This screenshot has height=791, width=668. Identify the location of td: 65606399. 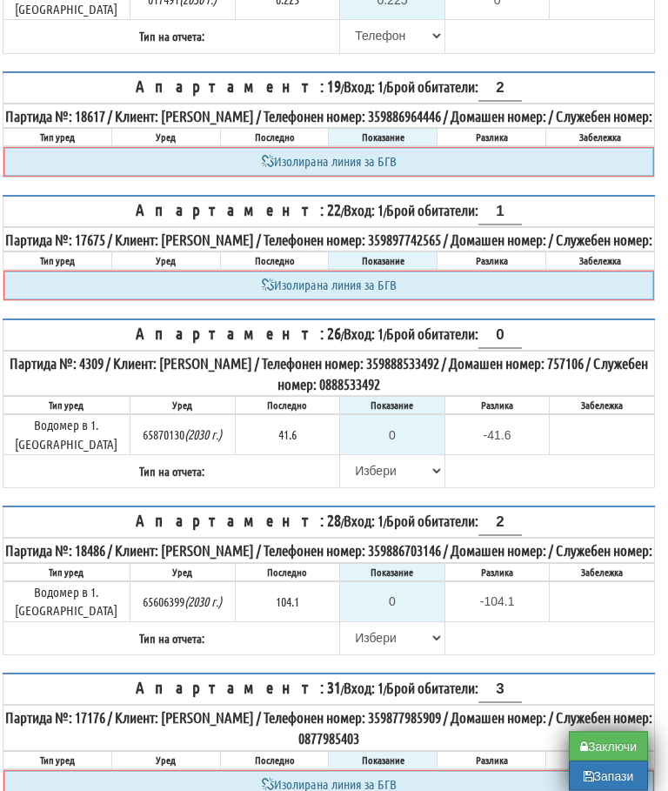
(182, 602).